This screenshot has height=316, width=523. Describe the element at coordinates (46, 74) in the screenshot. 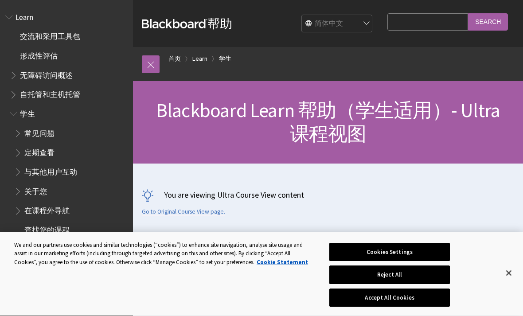

I see `span: 无障碍访问概述` at that location.